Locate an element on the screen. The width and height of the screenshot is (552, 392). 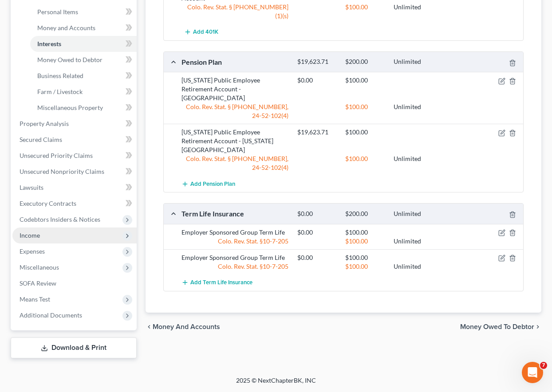
span: Unsecured Priority Claims is located at coordinates (56, 155).